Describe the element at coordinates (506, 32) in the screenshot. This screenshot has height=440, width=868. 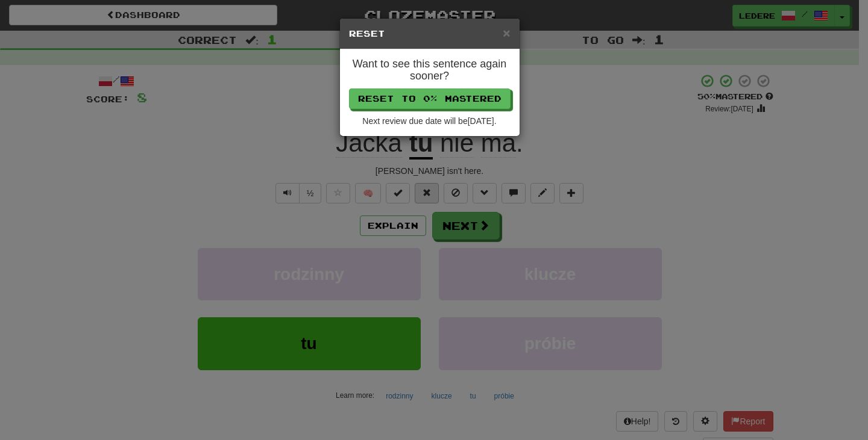
I see `button: Close` at that location.